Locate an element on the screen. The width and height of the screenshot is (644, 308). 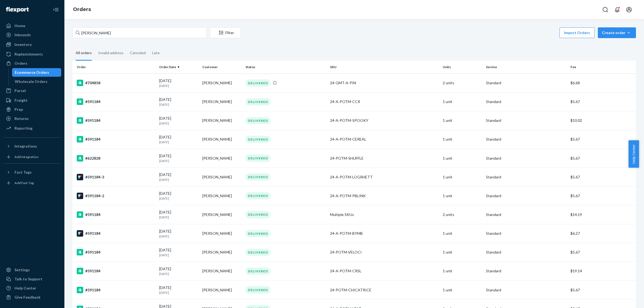
a: Home is located at coordinates (32, 26).